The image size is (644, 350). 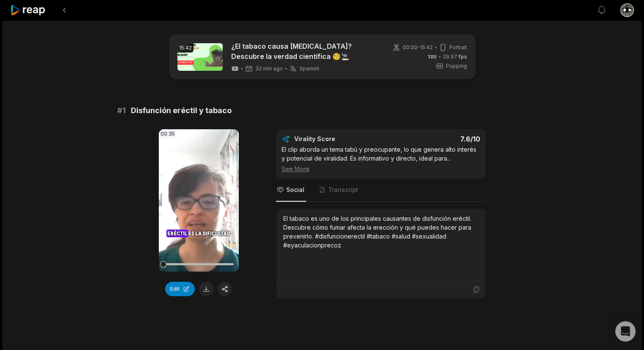 I want to click on button: Edit, so click(x=180, y=289).